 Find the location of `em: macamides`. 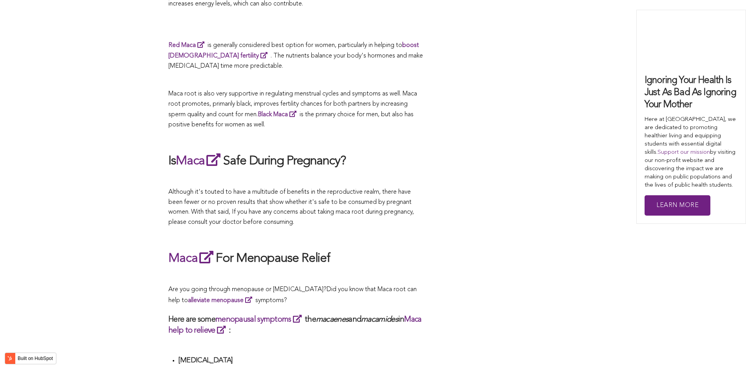

em: macamides is located at coordinates (380, 320).